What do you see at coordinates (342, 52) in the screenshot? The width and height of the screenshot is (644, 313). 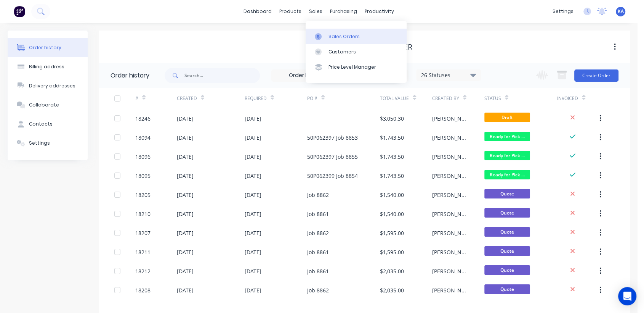 I see `div: Customers` at bounding box center [342, 52].